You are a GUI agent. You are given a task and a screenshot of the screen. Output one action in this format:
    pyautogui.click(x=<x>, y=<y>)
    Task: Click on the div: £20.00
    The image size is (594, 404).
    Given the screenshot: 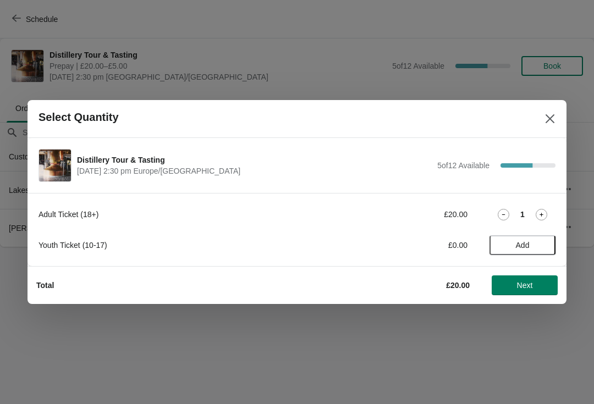 What is the action you would take?
    pyautogui.click(x=416, y=215)
    